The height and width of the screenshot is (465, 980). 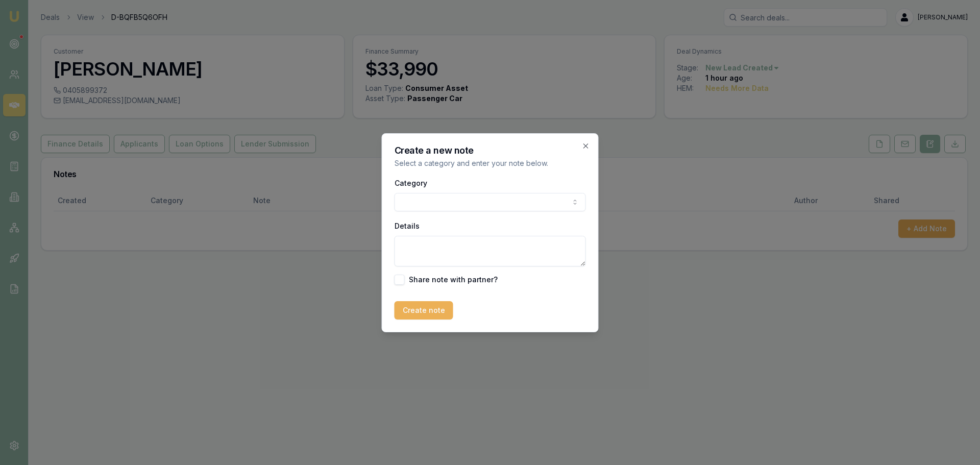 I want to click on label: Details, so click(x=407, y=225).